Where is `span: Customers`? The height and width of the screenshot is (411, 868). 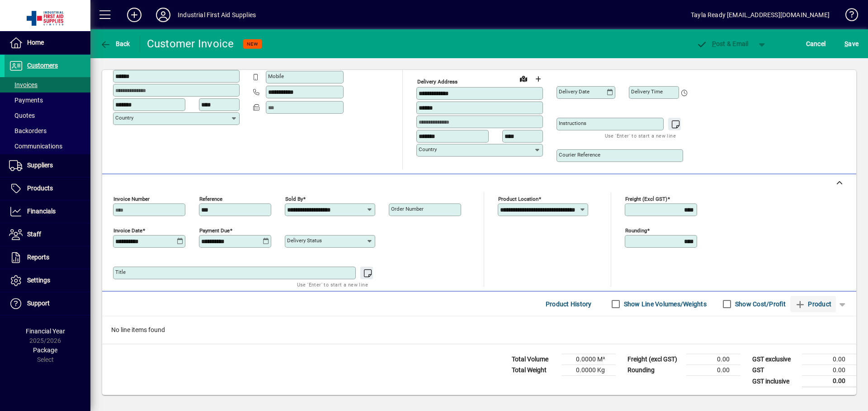 span: Customers is located at coordinates (42, 66).